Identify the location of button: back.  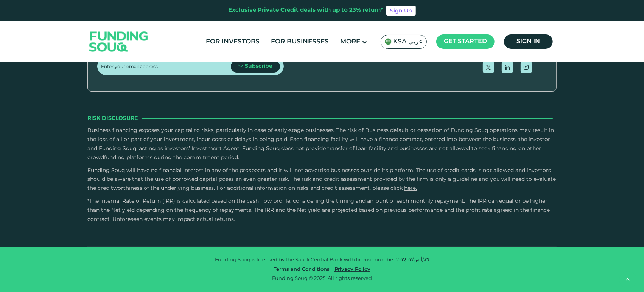
(628, 280).